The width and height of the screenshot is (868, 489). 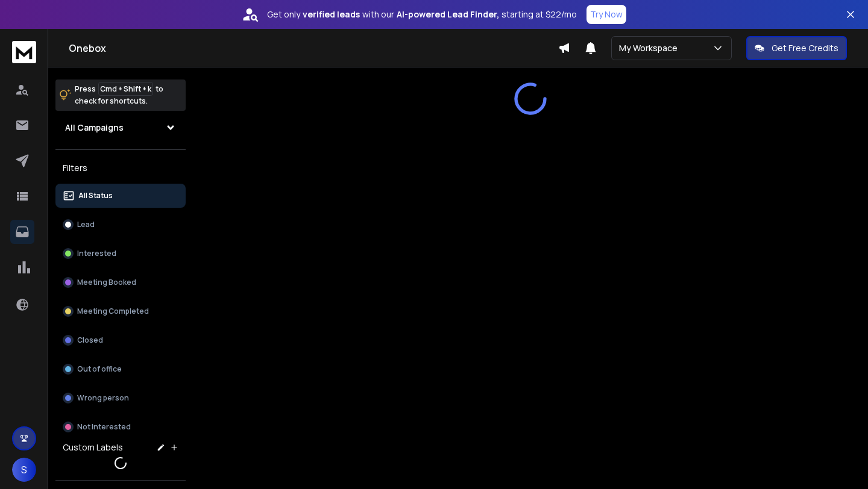 I want to click on button: All Status, so click(x=120, y=196).